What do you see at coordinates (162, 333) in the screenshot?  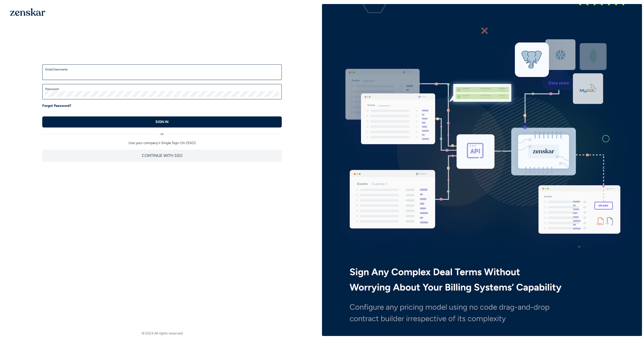 I see `footer: © 2023 All rights reserved` at bounding box center [162, 333].